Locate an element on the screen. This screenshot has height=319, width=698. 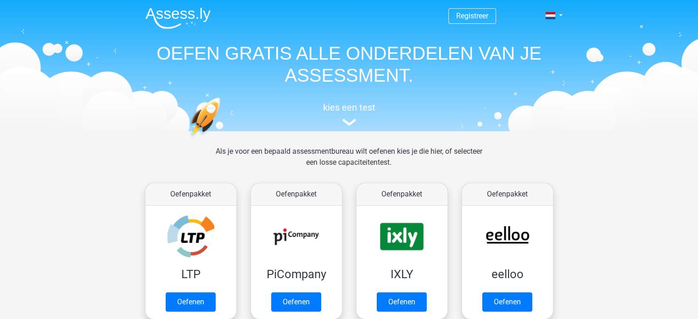
img: assessment is located at coordinates (349, 122).